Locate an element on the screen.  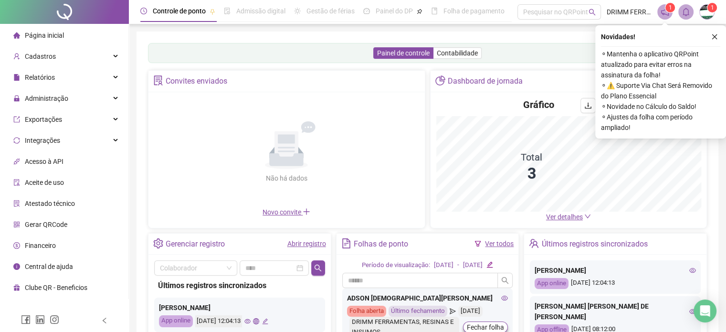
h4: Gráfico is located at coordinates (539, 105).